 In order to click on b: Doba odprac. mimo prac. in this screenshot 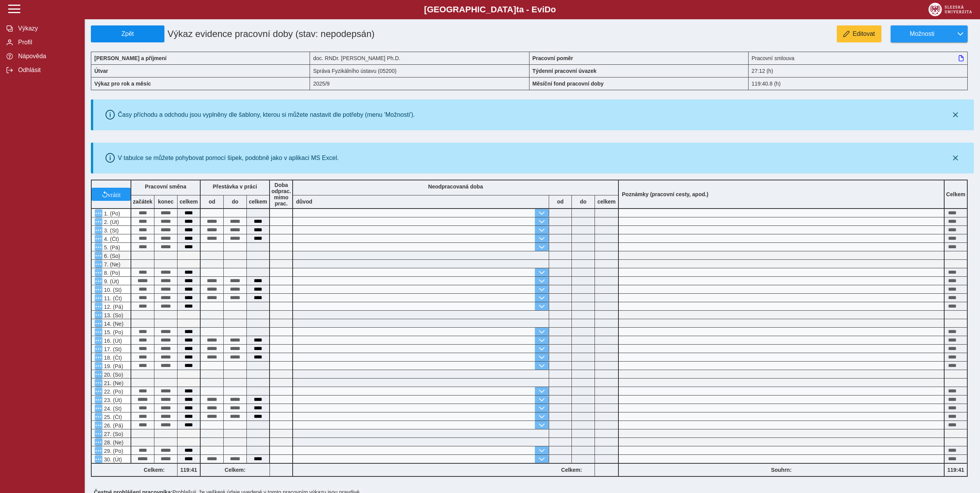, I will do `click(281, 194)`.